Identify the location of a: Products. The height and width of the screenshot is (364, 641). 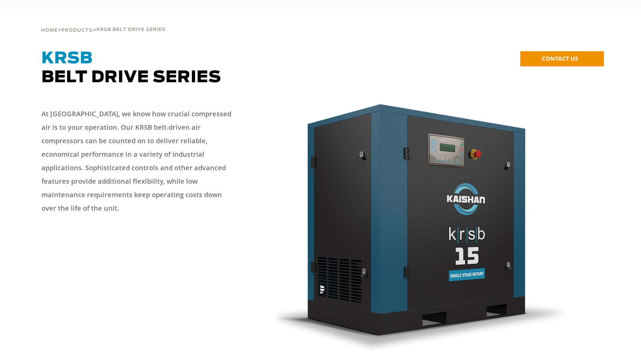
(77, 30).